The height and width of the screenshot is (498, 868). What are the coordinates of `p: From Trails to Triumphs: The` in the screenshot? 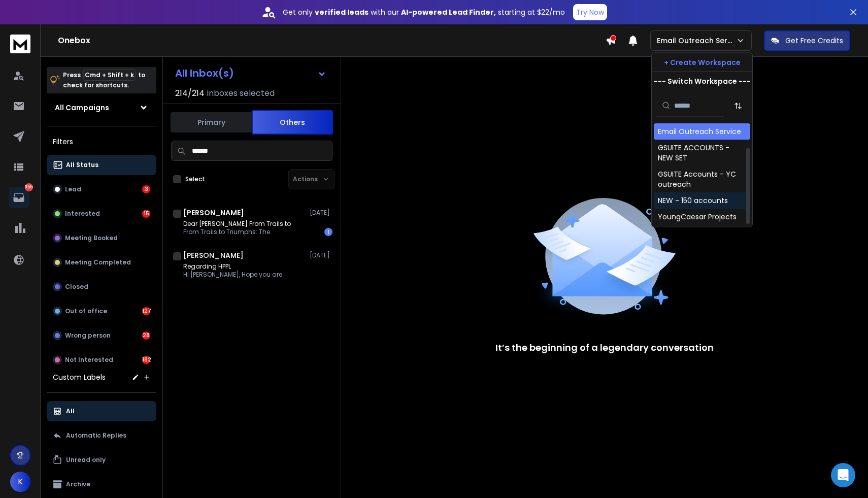 It's located at (237, 232).